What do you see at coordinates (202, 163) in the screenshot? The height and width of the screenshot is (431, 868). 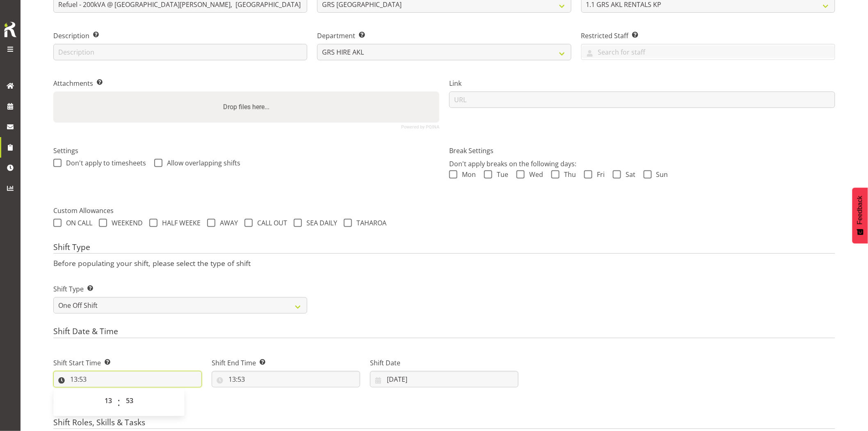 I see `span: Allow overlapping shifts` at bounding box center [202, 163].